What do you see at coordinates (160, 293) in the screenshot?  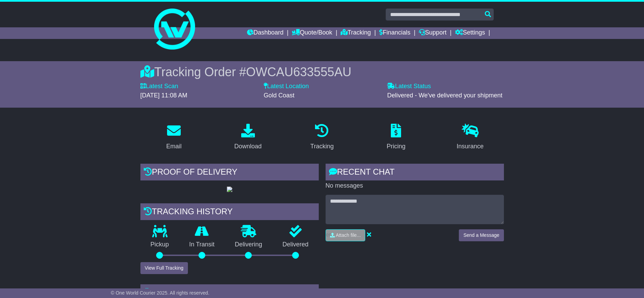 I see `span: © One World Courier 2025. All rights reserved.` at bounding box center [160, 293].